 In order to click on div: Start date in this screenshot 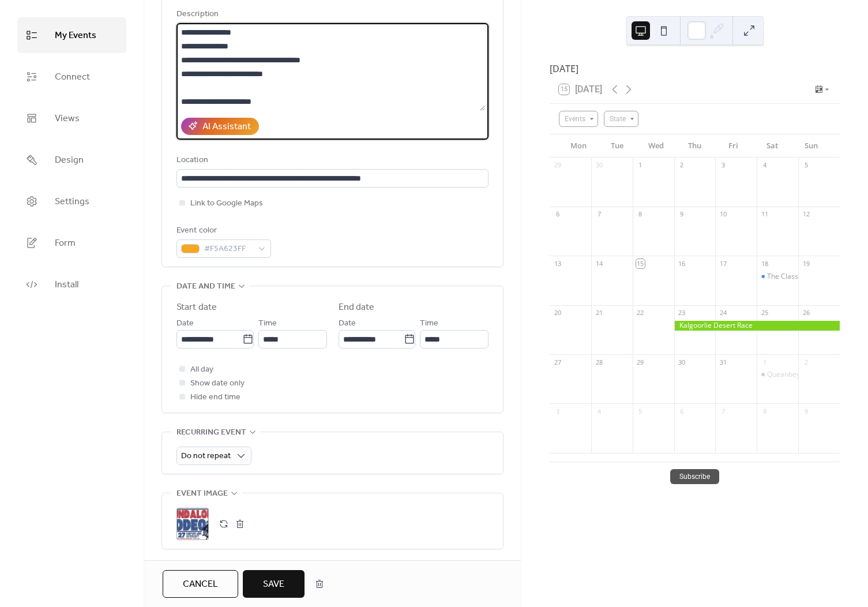, I will do `click(196, 308)`.